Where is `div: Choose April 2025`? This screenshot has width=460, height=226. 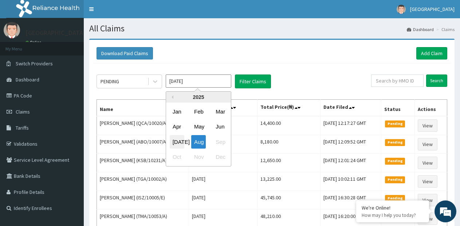
div: Choose April 2025 is located at coordinates (177, 126).